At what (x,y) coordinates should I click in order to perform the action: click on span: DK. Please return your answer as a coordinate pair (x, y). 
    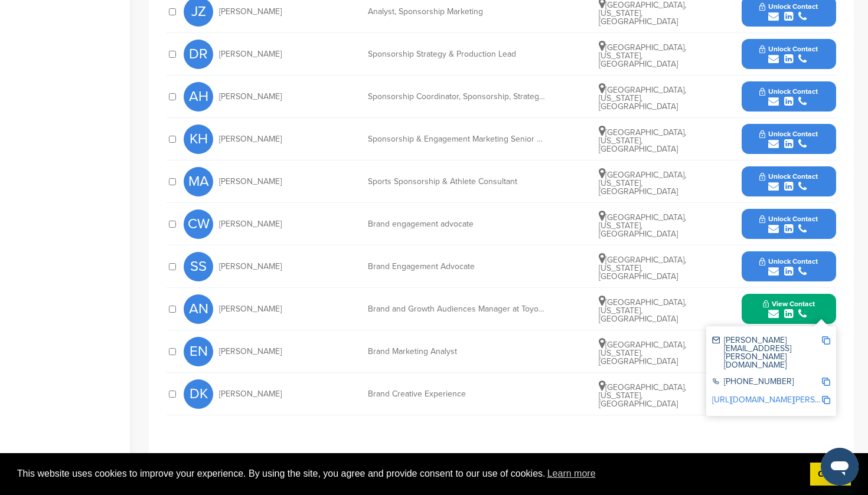
    Looking at the image, I should click on (198, 394).